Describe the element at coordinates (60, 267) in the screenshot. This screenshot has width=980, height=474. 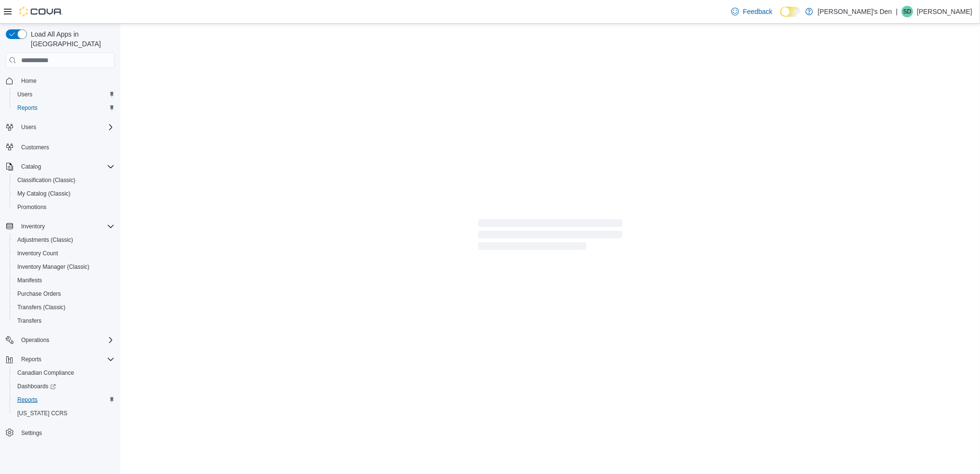
I see `nav: Complex example` at that location.